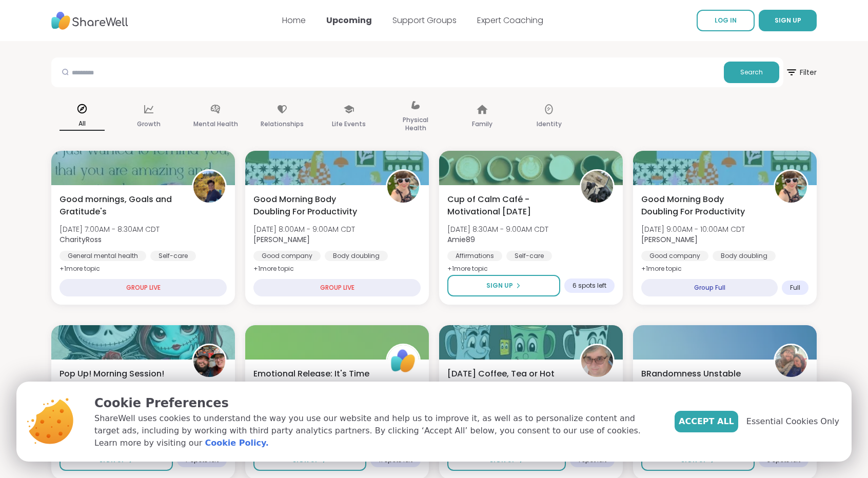 The width and height of the screenshot is (868, 478). I want to click on img: Susan, so click(597, 361).